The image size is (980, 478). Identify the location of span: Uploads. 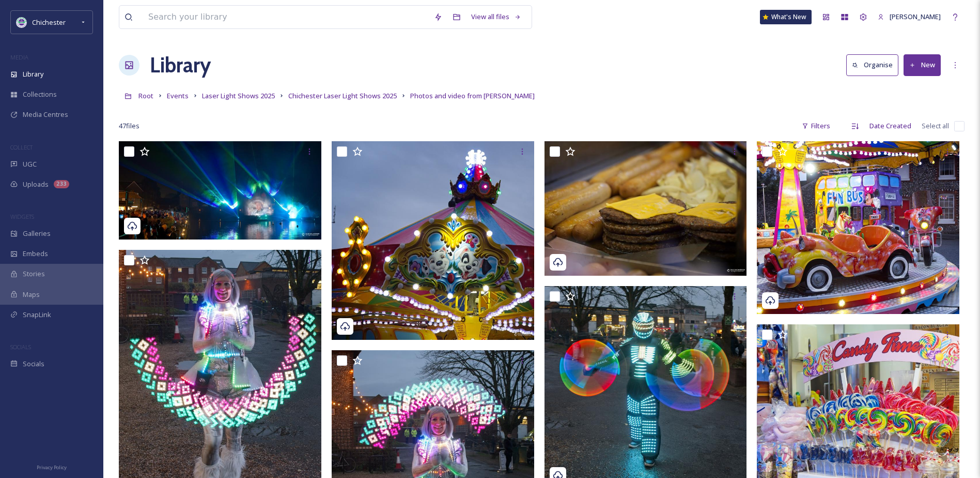
(36, 184).